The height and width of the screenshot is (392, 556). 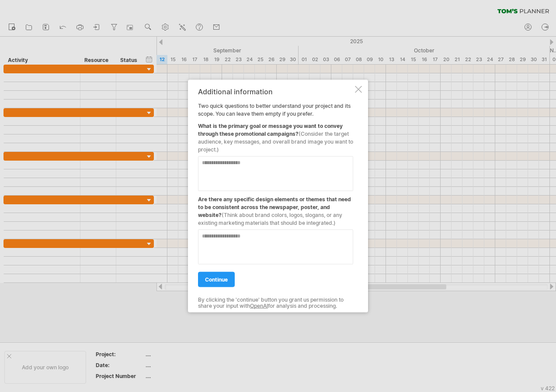 What do you see at coordinates (259, 306) in the screenshot?
I see `a: OpenAI` at bounding box center [259, 306].